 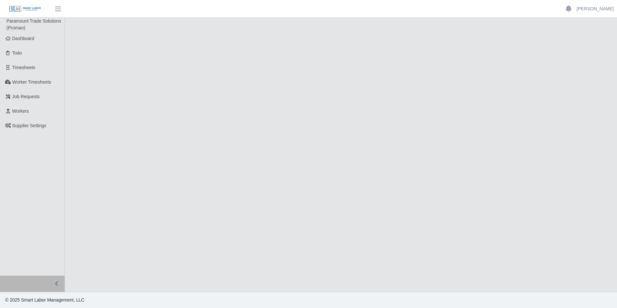 What do you see at coordinates (23, 38) in the screenshot?
I see `span: Dashboard` at bounding box center [23, 38].